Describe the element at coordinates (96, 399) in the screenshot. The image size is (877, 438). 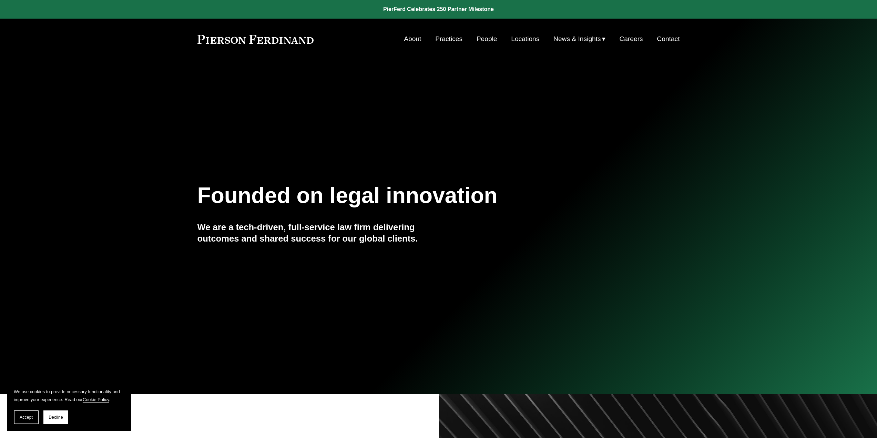
I see `a: Cookie Policy` at that location.